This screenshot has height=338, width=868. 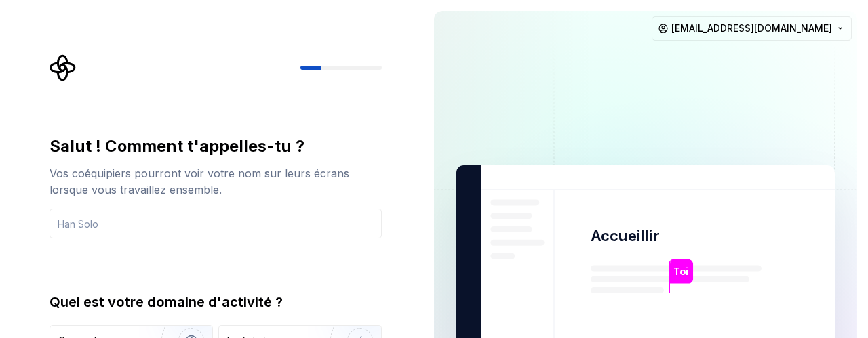 What do you see at coordinates (681, 272) in the screenshot?
I see `font: Toi` at bounding box center [681, 272].